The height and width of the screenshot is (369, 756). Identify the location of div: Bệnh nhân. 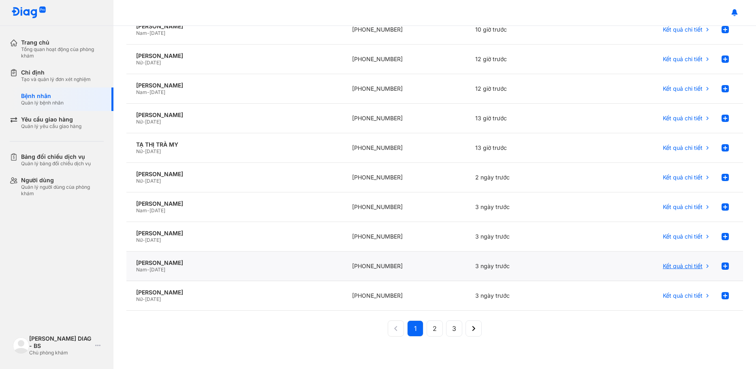
(42, 96).